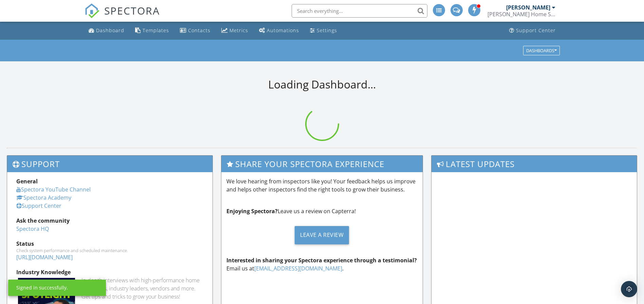 Image resolution: width=644 pixels, height=304 pixels. Describe the element at coordinates (142, 289) in the screenshot. I see `div: In-depth interviews with high-performance home inspectors, industry leaders, vendors and more. Ge...` at that location.